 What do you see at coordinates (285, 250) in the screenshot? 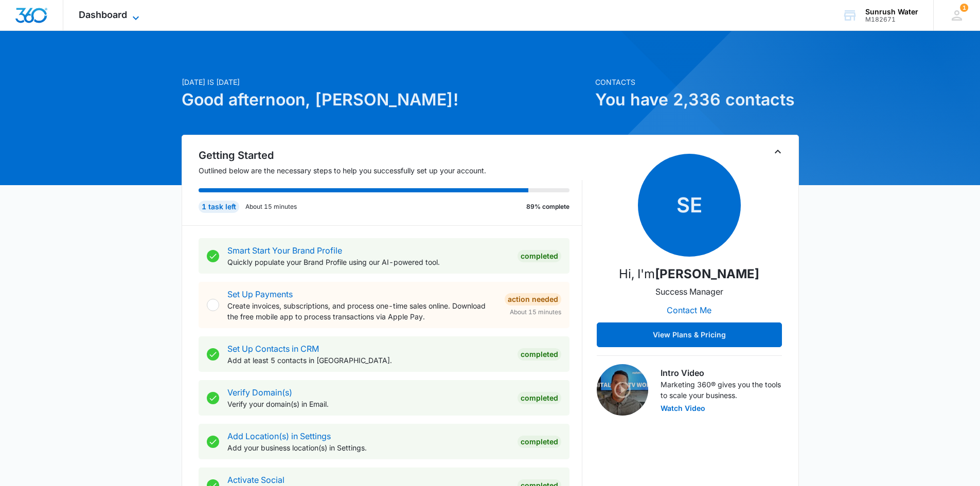
I see `a: Smart Start Your Brand Profile` at bounding box center [285, 250].